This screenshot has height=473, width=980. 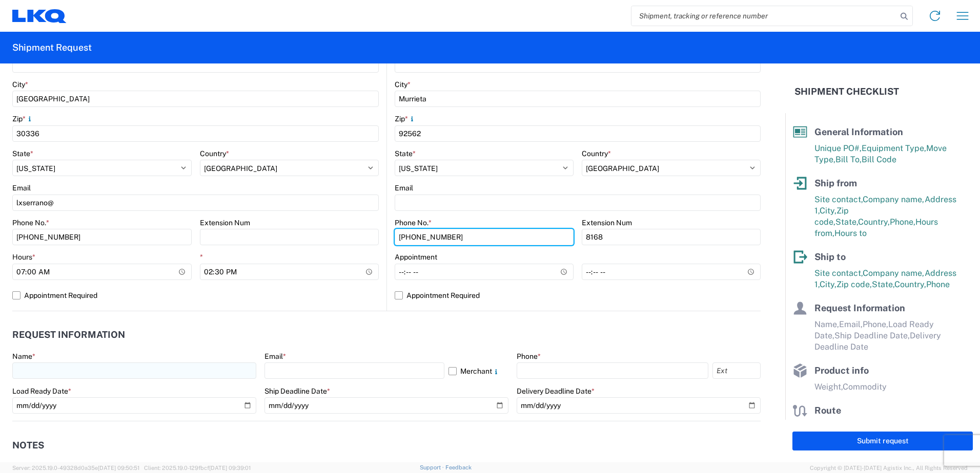 What do you see at coordinates (198, 468) in the screenshot?
I see `span: Client: 2025.19.0-129fbcf` at bounding box center [198, 468].